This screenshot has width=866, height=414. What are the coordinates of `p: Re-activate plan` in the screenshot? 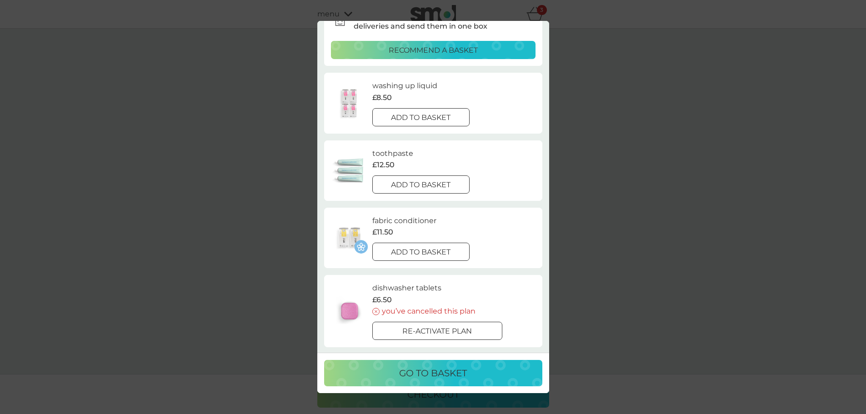 It's located at (437, 332).